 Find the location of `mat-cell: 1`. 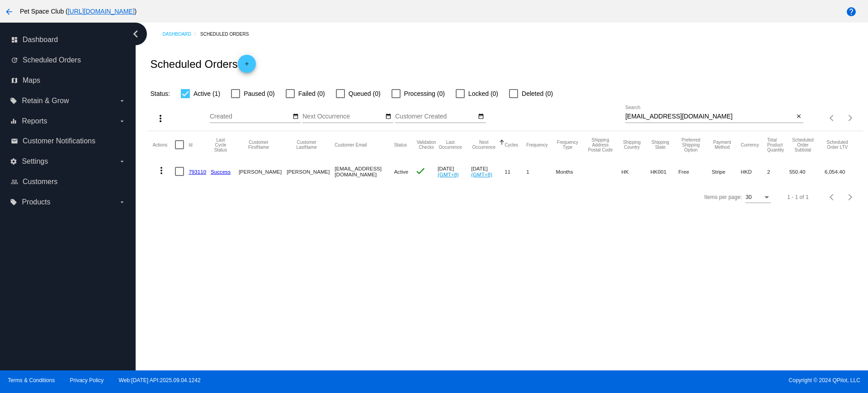

mat-cell: 1 is located at coordinates (541, 172).